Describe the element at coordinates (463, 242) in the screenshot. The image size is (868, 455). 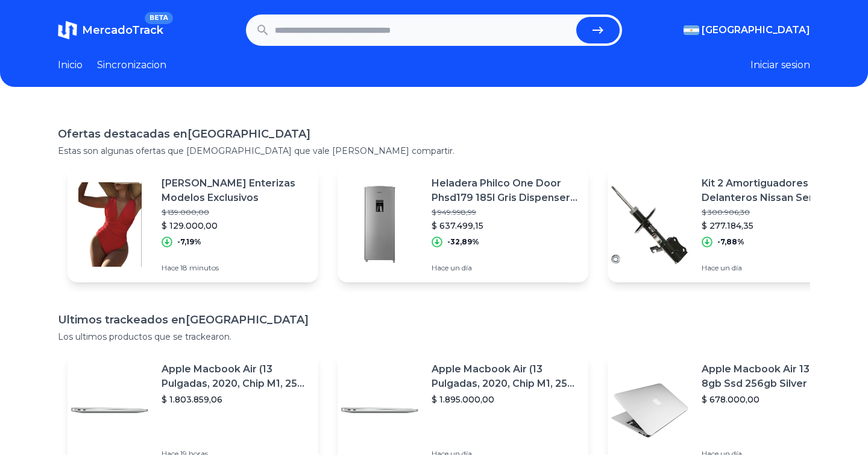
I see `p: -32,89%` at that location.